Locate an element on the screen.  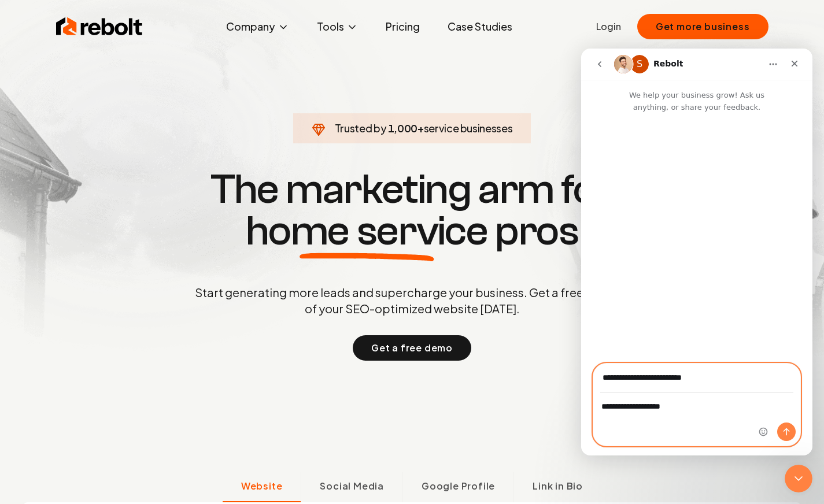
button: Home is located at coordinates (192, 16).